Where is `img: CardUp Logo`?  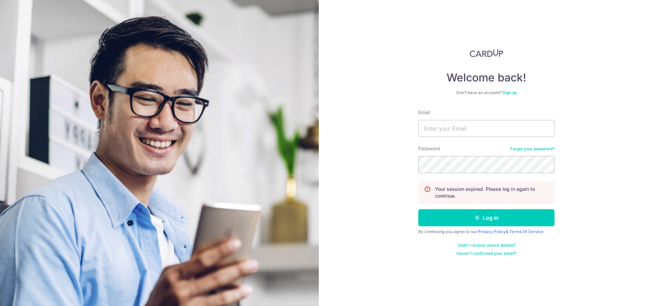 img: CardUp Logo is located at coordinates (487, 53).